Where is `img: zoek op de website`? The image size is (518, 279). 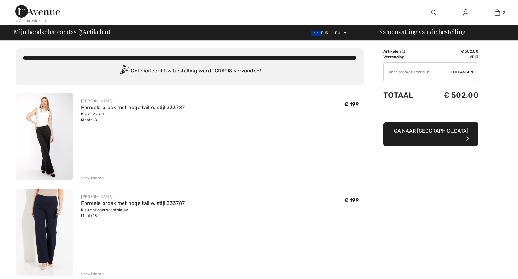
img: zoek op de website is located at coordinates (434, 13).